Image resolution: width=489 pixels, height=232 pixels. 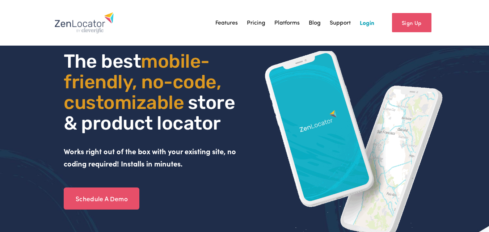 What do you see at coordinates (144, 82) in the screenshot?
I see `span: mobile- friendly, no-code, customizable` at bounding box center [144, 82].